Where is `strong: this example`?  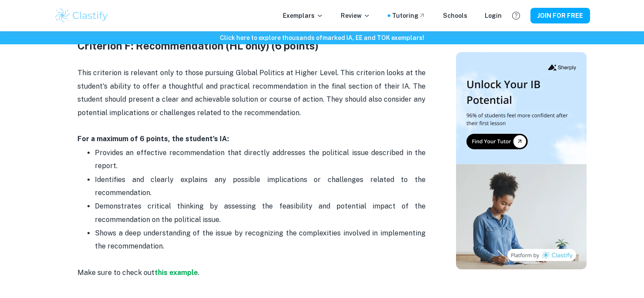 strong: this example is located at coordinates (176, 273).